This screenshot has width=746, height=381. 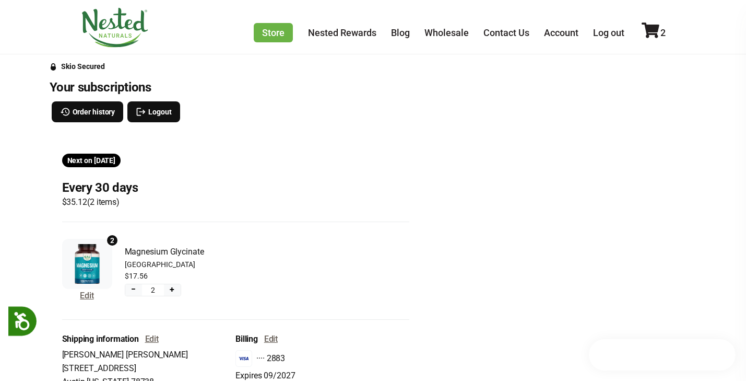 What do you see at coordinates (87, 264) in the screenshot?
I see `img: Magnesium Glycinate` at bounding box center [87, 264].